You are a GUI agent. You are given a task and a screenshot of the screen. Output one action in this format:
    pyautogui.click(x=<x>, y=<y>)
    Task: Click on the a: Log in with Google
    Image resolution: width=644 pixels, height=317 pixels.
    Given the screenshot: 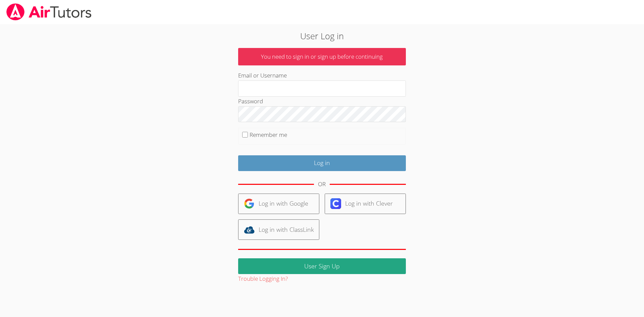 What is the action you would take?
    pyautogui.click(x=278, y=204)
    